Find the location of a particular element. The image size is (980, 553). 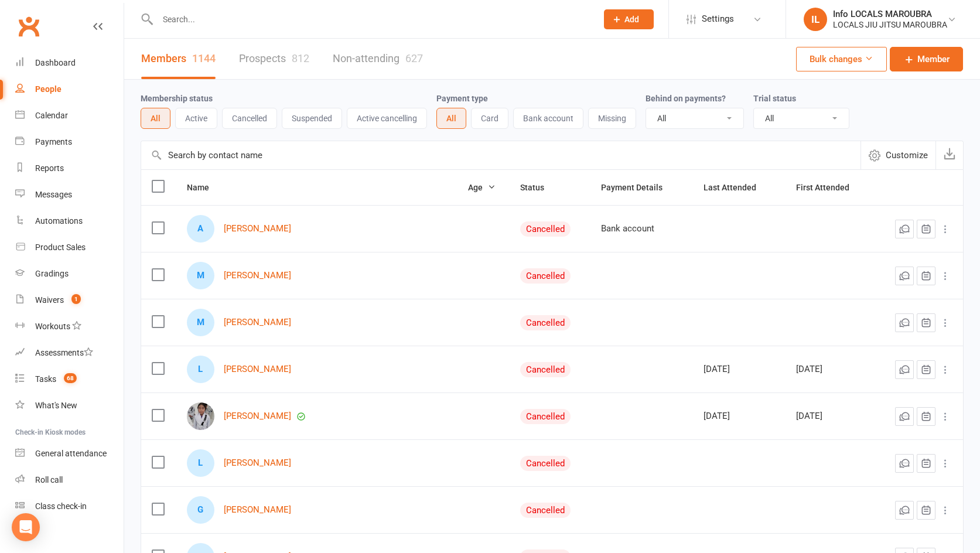

a: Payments is located at coordinates (69, 142).